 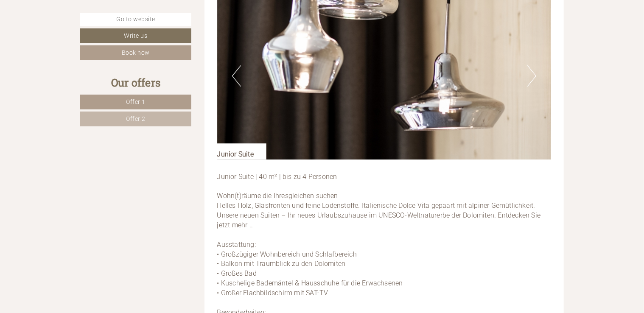 I want to click on span: Offer 1, so click(x=136, y=102).